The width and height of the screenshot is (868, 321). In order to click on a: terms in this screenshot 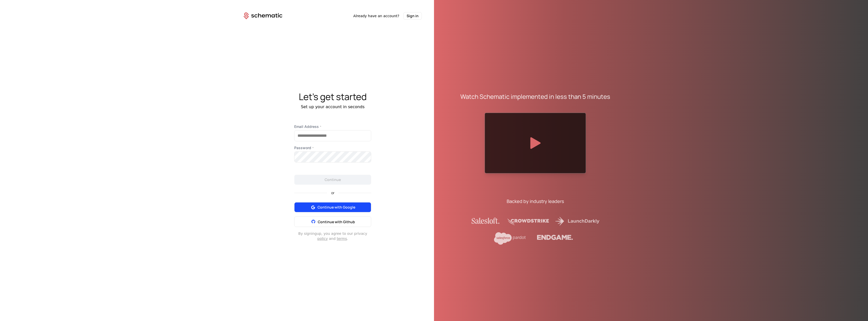, I will do `click(342, 239)`.